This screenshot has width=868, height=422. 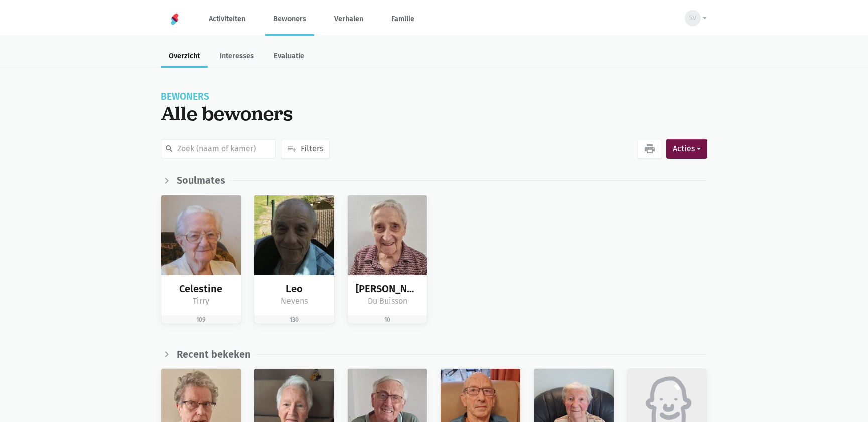 I want to click on a: chevron_right Soulmates, so click(x=193, y=181).